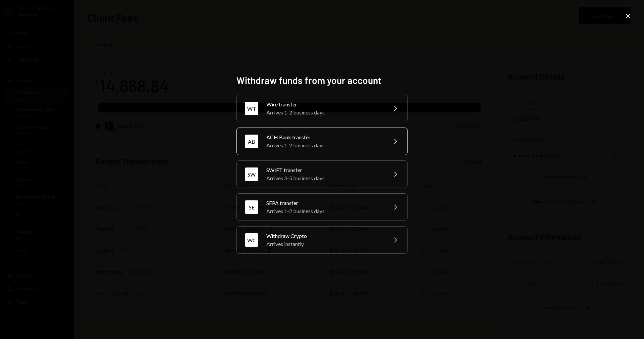  What do you see at coordinates (325, 137) in the screenshot?
I see `div: ACH Bank transfer` at bounding box center [325, 137].